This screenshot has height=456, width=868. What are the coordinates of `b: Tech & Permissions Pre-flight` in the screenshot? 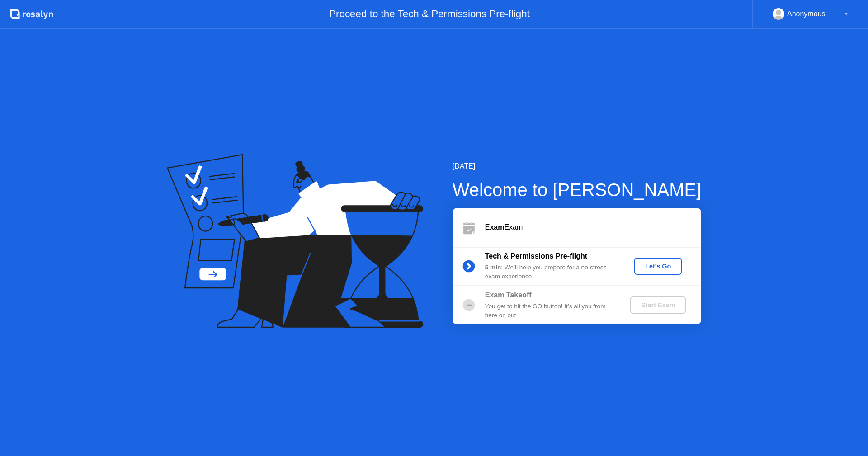 It's located at (536, 255).